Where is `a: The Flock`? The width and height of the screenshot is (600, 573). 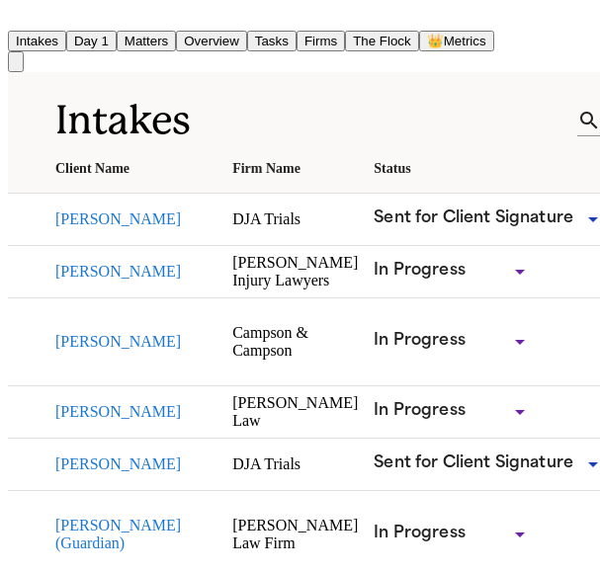 a: The Flock is located at coordinates (381, 40).